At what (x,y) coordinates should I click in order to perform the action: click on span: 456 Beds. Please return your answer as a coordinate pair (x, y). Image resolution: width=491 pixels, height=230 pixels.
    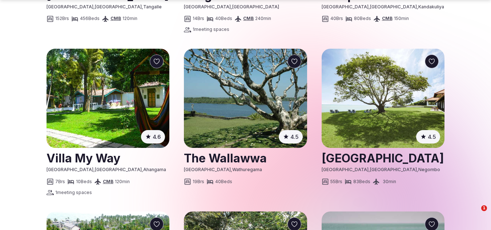
    Looking at the image, I should click on (90, 19).